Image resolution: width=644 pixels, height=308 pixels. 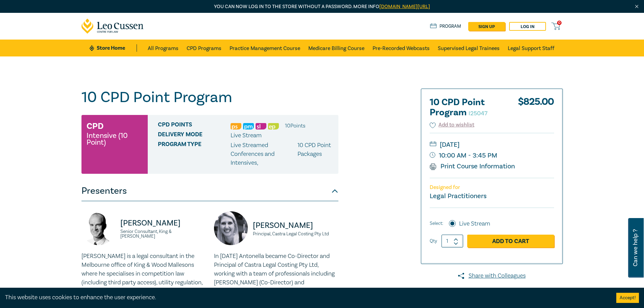 What do you see at coordinates (637, 6) in the screenshot?
I see `div: Close` at bounding box center [637, 6].